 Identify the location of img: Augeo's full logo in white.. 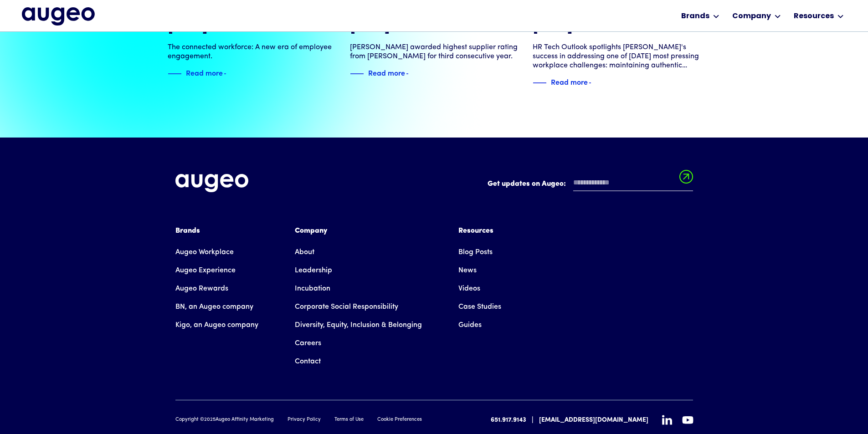
(212, 183).